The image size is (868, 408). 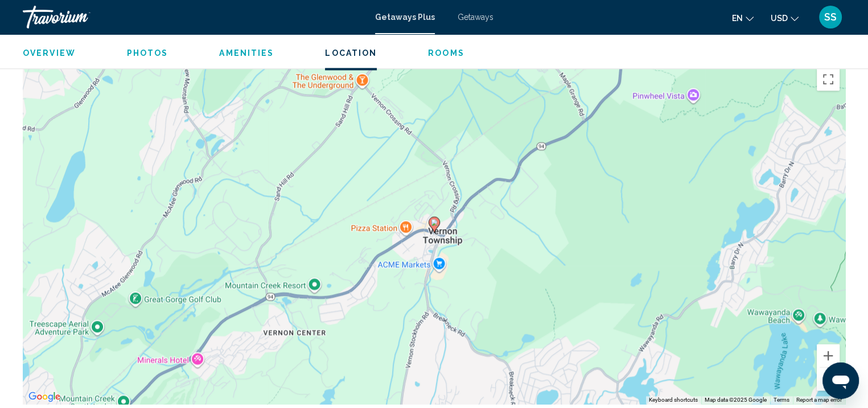 What do you see at coordinates (735, 400) in the screenshot?
I see `span: Map data ©2025 Google` at bounding box center [735, 400].